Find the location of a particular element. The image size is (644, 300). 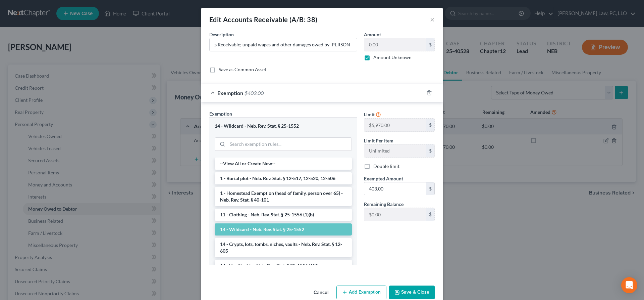

span: Limit is located at coordinates (369, 114).